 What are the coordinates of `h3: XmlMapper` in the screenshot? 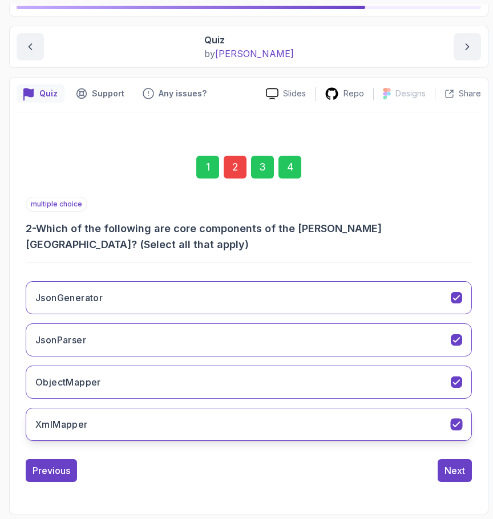 It's located at (62, 424).